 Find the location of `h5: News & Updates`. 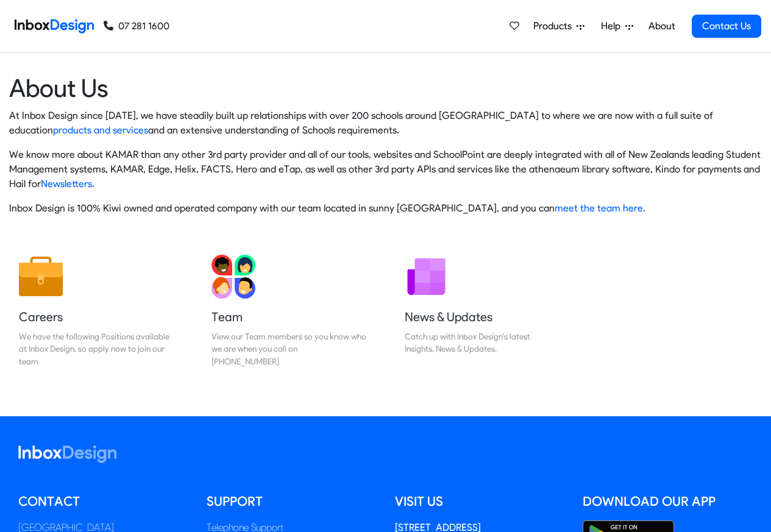

h5: News & Updates is located at coordinates (482, 317).